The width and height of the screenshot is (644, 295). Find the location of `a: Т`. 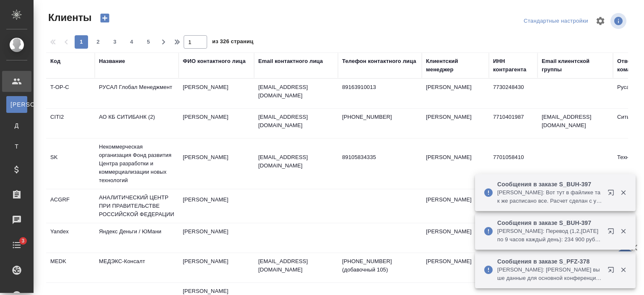

a: Т is located at coordinates (17, 146).